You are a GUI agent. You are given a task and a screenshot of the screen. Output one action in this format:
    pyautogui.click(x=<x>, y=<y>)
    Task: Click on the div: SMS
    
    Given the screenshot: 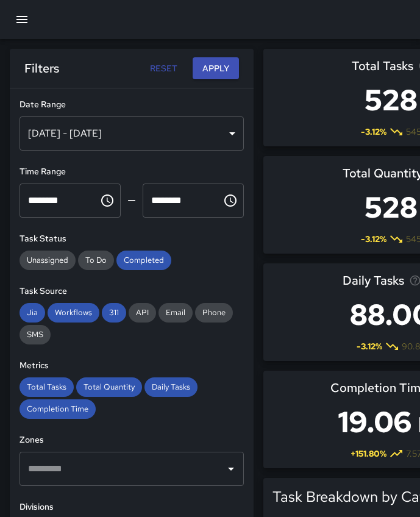 What is the action you would take?
    pyautogui.click(x=35, y=335)
    